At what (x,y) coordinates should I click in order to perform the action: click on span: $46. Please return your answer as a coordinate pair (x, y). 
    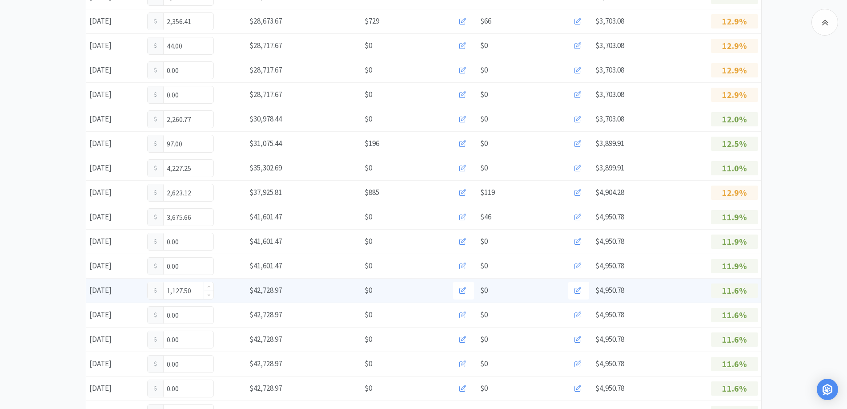
    Looking at the image, I should click on (485, 217).